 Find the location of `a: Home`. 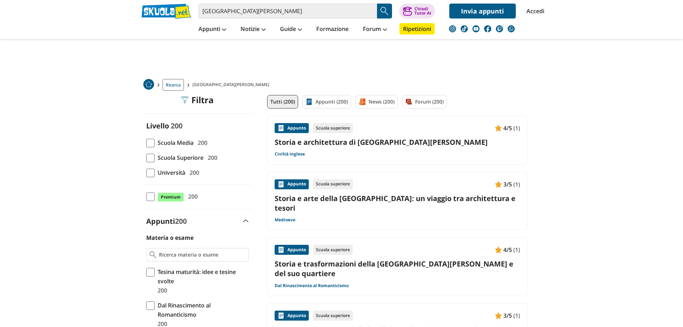

a: Home is located at coordinates (149, 85).